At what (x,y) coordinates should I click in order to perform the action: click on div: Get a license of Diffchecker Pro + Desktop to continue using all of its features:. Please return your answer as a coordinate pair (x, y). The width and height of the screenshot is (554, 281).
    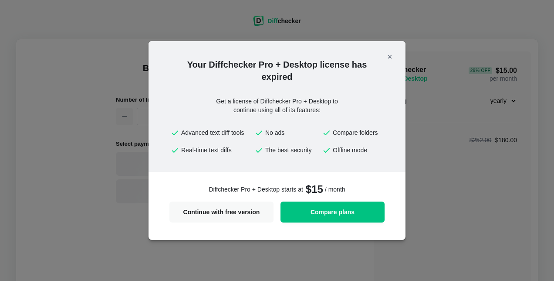
    Looking at the image, I should click on (277, 105).